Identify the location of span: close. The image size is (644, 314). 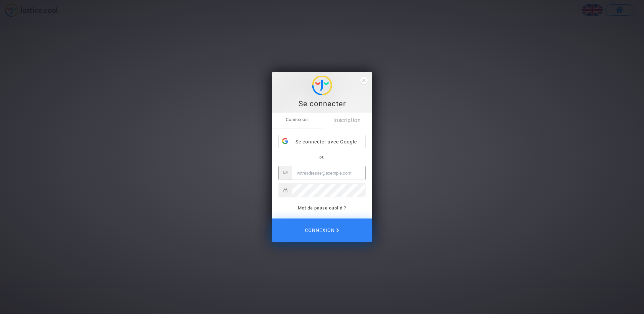
(364, 80).